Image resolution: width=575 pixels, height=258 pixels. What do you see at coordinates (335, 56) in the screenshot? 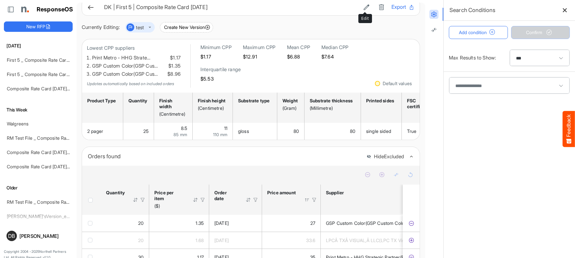
I see `h5: $7.64` at bounding box center [335, 56].